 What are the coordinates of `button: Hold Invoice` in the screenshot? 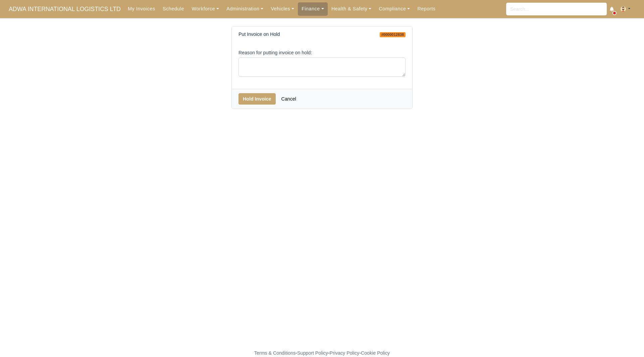 It's located at (257, 99).